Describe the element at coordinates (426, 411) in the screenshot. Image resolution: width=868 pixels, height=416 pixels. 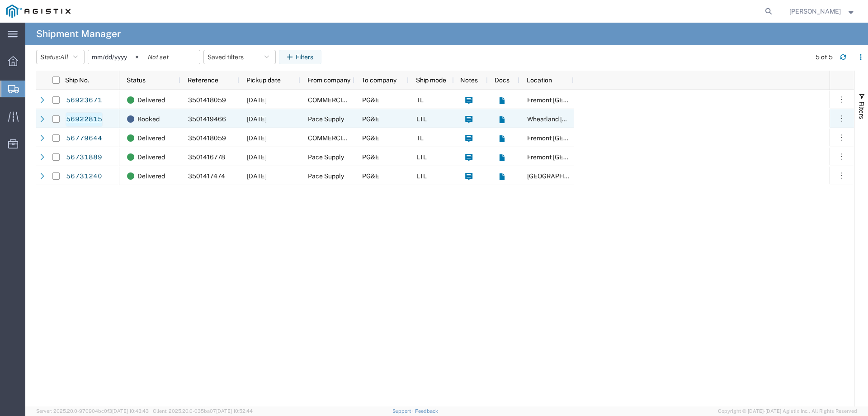
I see `a: Feedback` at that location.